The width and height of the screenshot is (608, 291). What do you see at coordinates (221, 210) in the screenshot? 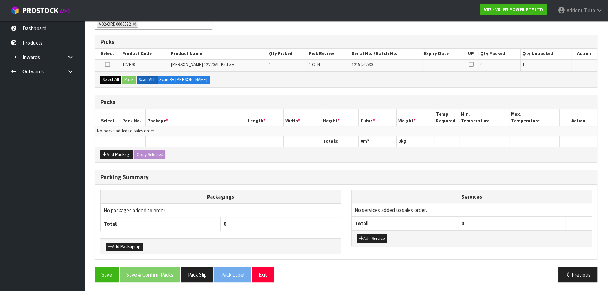
I see `td: No packages added to order.` at bounding box center [221, 210].